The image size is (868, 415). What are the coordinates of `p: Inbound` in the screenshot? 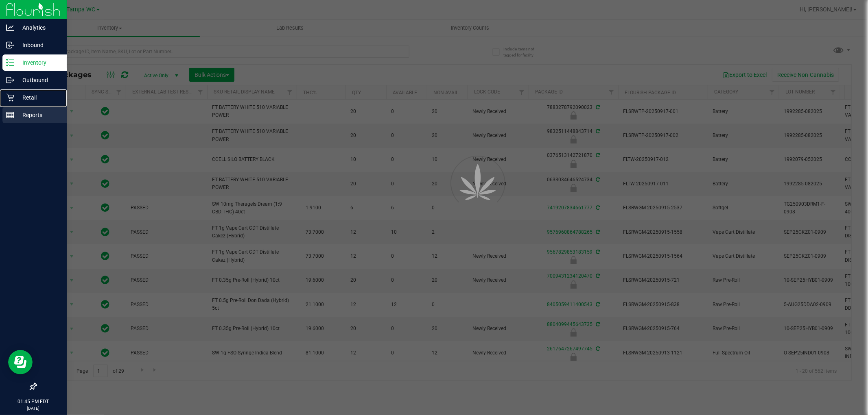 It's located at (38, 45).